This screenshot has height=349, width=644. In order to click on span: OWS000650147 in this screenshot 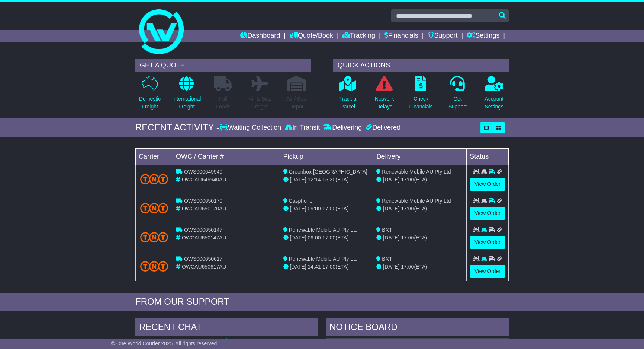, I will do `click(203, 230)`.